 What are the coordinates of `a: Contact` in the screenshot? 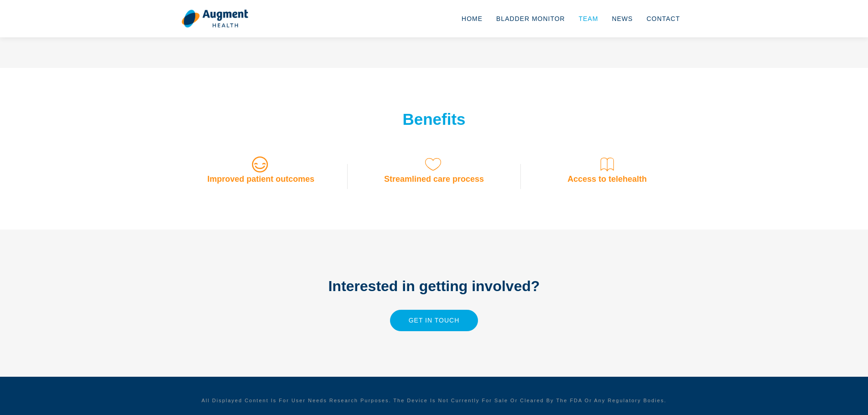 It's located at (663, 18).